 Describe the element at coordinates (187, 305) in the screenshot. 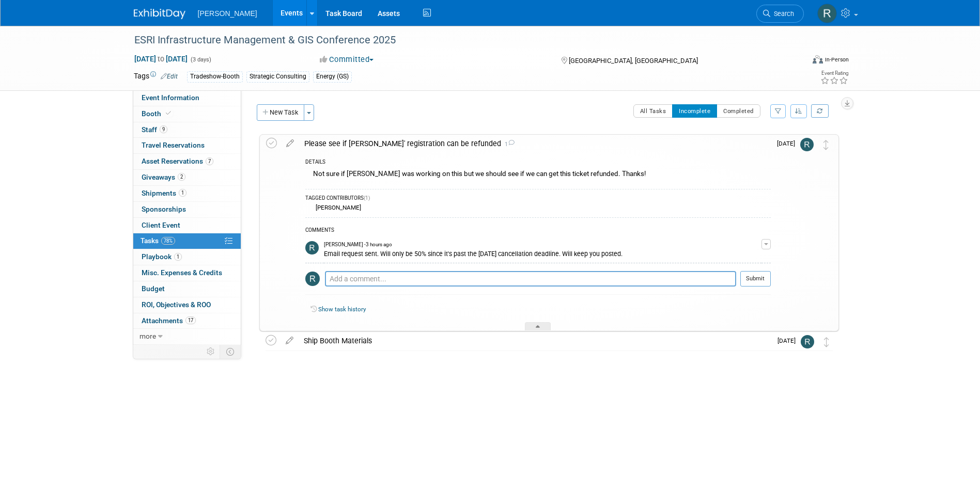

I see `a: ROI, Objectives & ROO` at that location.